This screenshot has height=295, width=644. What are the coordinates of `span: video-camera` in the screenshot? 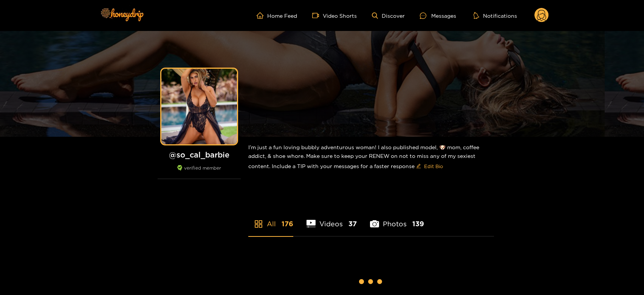 It's located at (318, 15).